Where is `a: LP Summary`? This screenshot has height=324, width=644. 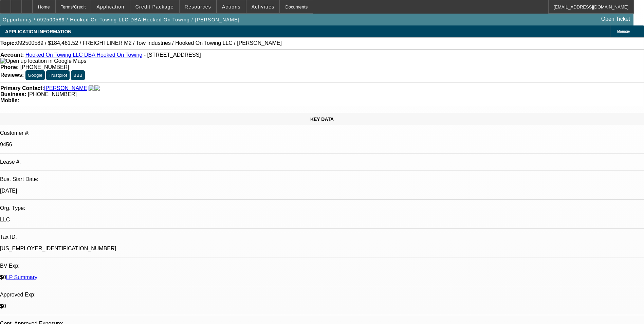 a: LP Summary is located at coordinates (22, 277).